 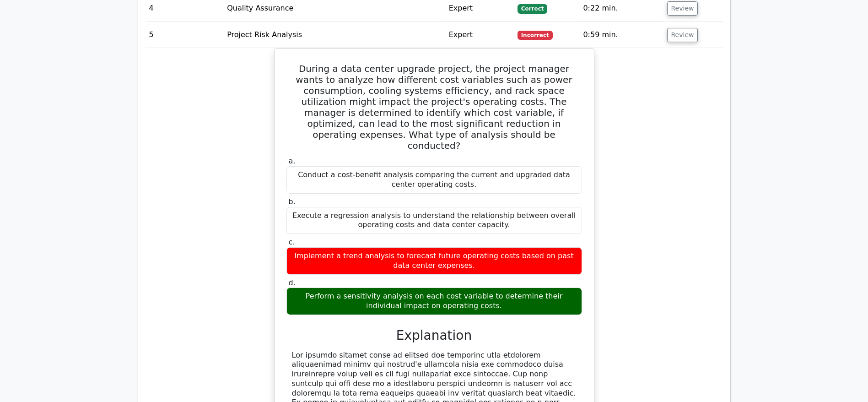 What do you see at coordinates (292, 282) in the screenshot?
I see `span: d.` at bounding box center [292, 282].